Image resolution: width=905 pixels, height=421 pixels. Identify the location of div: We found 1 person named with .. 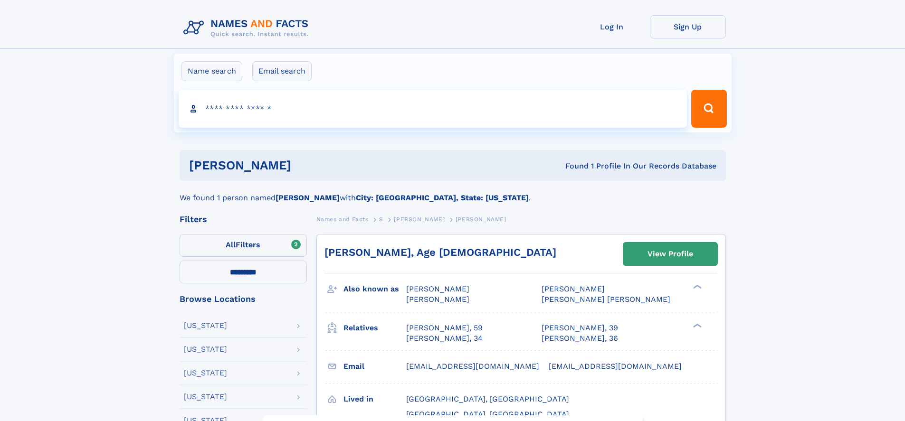
(453, 192).